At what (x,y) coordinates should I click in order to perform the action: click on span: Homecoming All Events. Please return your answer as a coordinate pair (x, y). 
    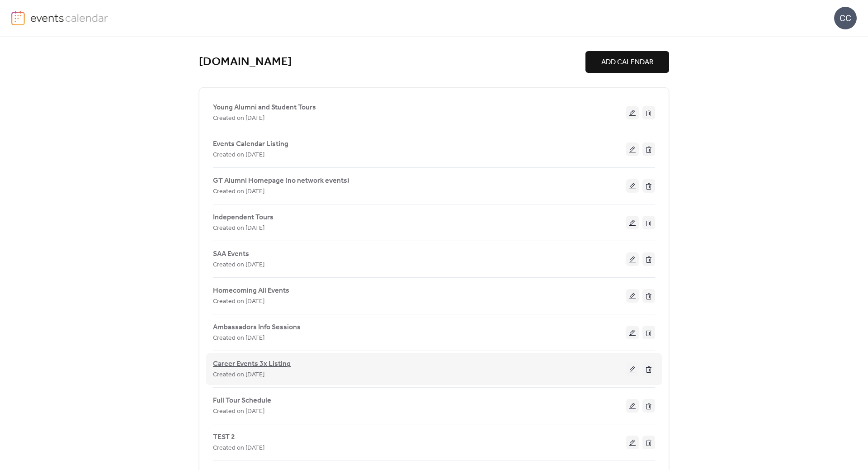
    Looking at the image, I should click on (251, 291).